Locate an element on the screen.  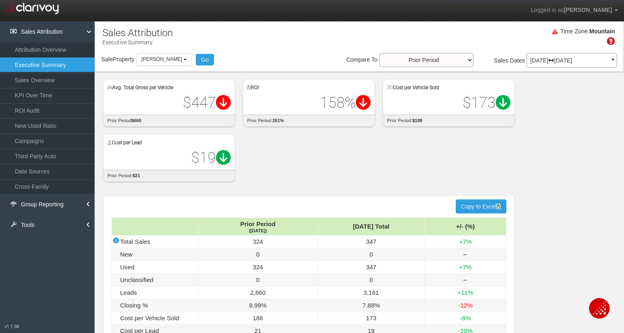
strong: $188 is located at coordinates (417, 121).